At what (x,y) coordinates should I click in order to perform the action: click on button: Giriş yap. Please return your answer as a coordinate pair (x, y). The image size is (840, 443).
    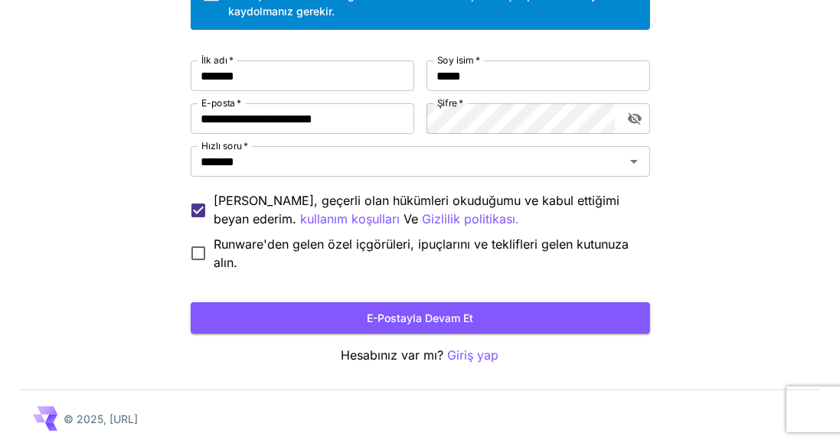
    Looking at the image, I should click on (473, 355).